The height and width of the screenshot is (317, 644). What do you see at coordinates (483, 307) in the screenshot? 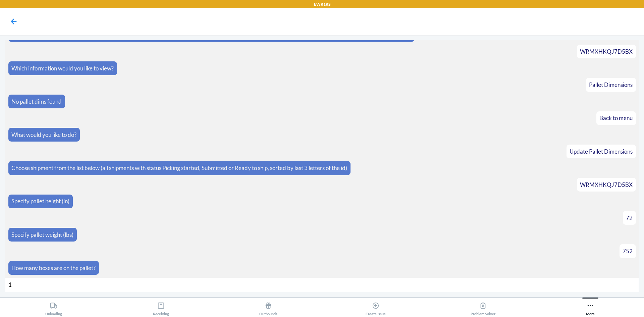
I see `button: Problem Solver` at bounding box center [483, 307].